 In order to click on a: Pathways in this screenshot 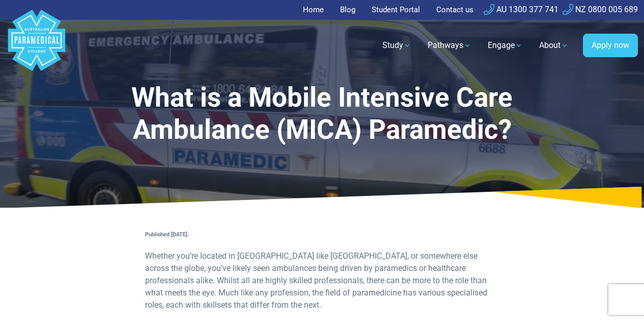, I will do `click(450, 46)`.